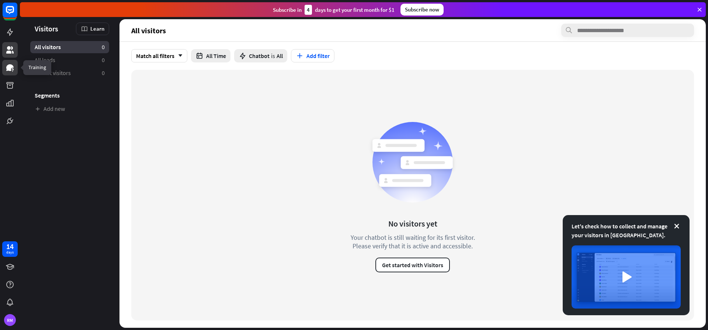  I want to click on div: Your chatbot is still waiting for its first visitor. Please verify that it is active and accessible., so click(413, 241).